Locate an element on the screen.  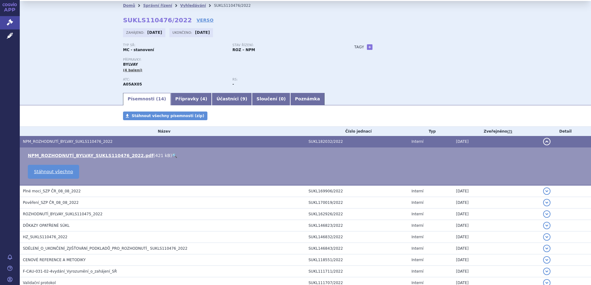
strong: ODEVIXIBAT is located at coordinates (132, 84).